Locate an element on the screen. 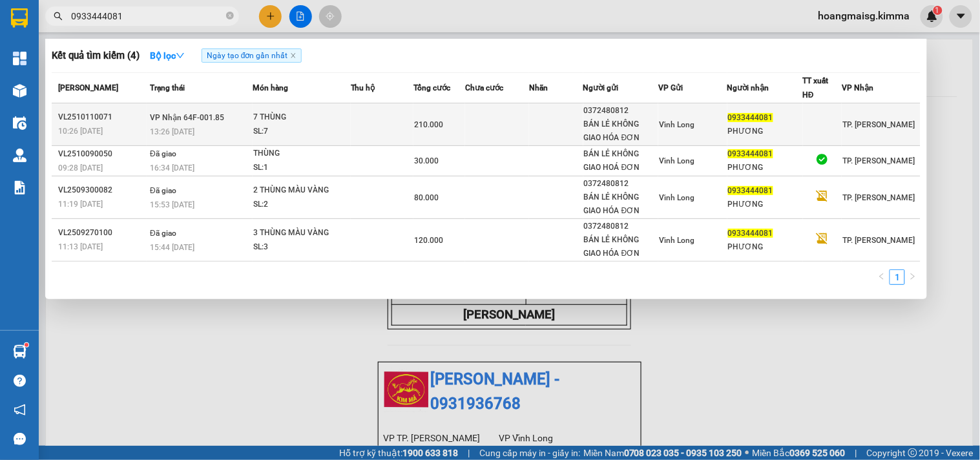  span: close is located at coordinates (293, 55).